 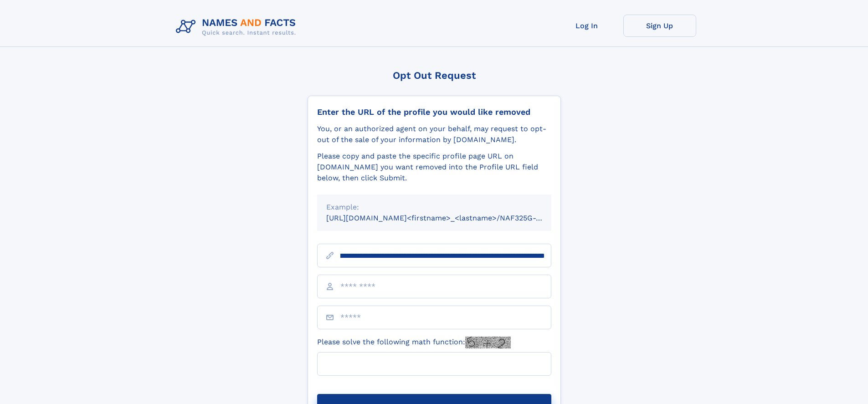 What do you see at coordinates (414, 343) in the screenshot?
I see `label: Please solve the following math function:` at bounding box center [414, 343].